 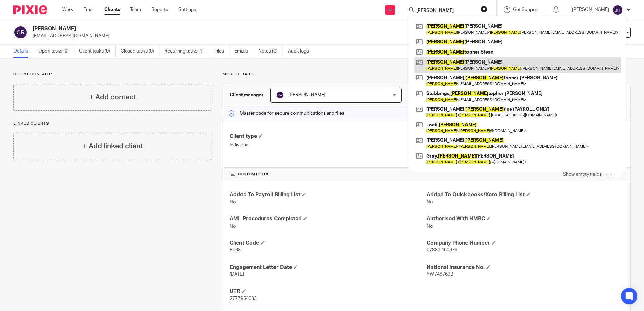 I want to click on label: Show empty fields, so click(x=582, y=175).